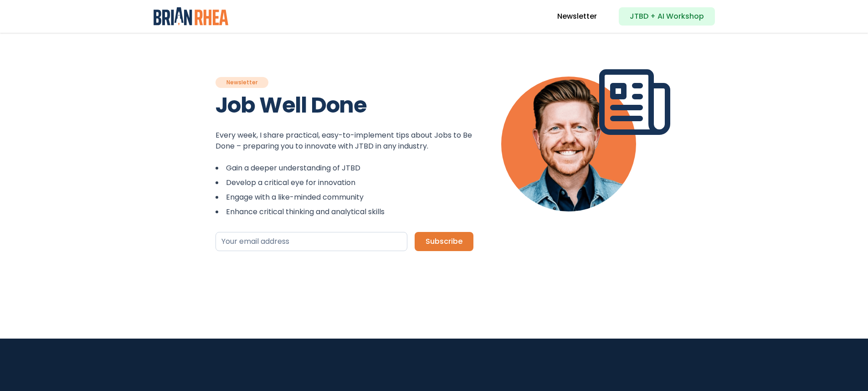 The height and width of the screenshot is (391, 868). Describe the element at coordinates (191, 17) in the screenshot. I see `img: Brian Rhea` at that location.